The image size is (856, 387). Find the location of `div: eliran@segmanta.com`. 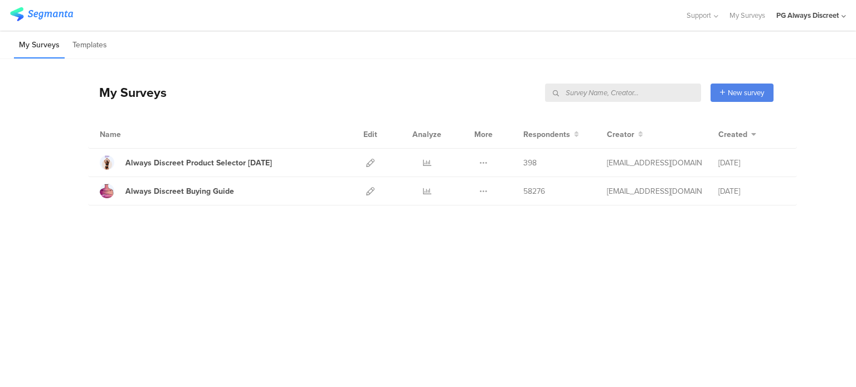

div: eliran@segmanta.com is located at coordinates (654, 163).